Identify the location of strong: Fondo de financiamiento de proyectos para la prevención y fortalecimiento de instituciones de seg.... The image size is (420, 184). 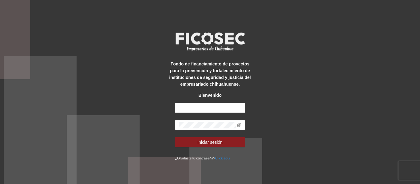
(210, 74).